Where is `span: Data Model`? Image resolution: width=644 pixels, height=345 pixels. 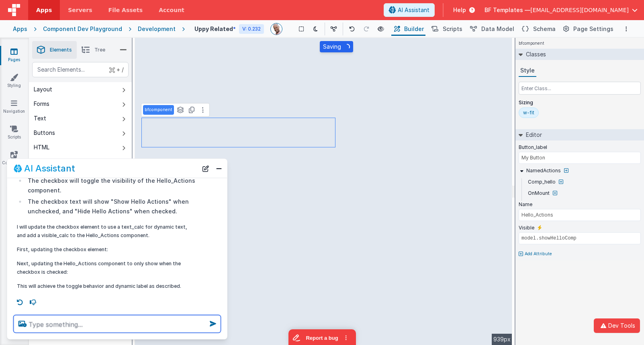 span: Data Model is located at coordinates (498, 29).